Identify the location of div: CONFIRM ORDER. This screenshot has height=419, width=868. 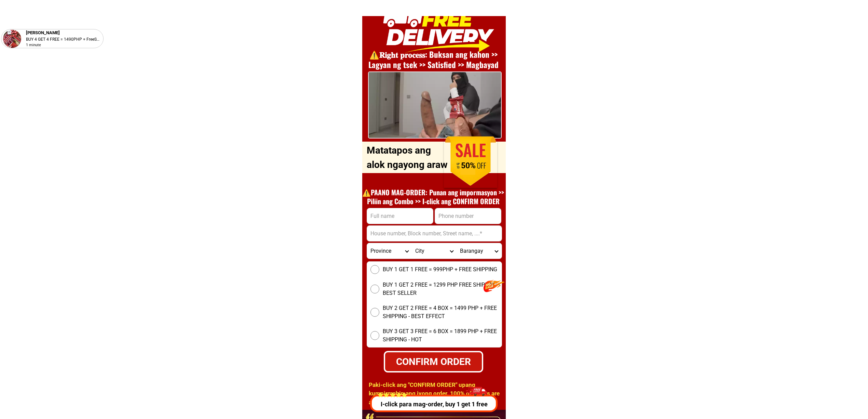
(434, 362).